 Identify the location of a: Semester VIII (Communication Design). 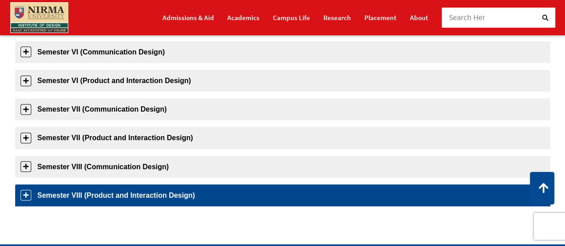
(283, 167).